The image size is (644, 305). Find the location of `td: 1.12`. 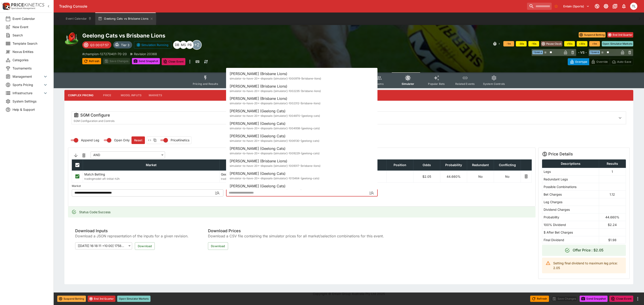

td: 1.12 is located at coordinates (612, 195).